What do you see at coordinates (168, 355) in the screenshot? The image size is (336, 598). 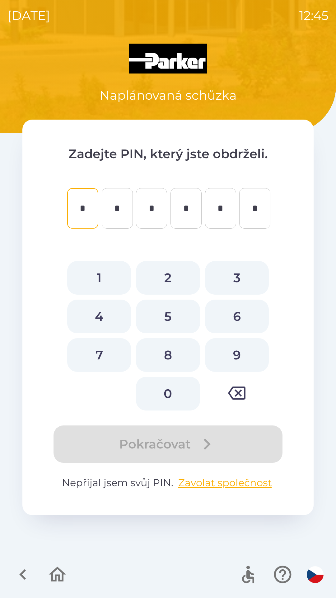 I see `button: 8` at bounding box center [168, 355].